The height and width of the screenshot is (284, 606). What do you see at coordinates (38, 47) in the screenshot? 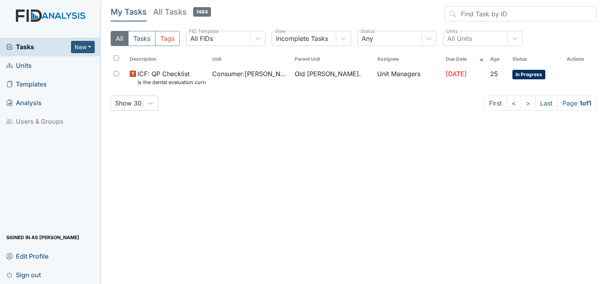
I see `a: Tasks` at bounding box center [38, 47].